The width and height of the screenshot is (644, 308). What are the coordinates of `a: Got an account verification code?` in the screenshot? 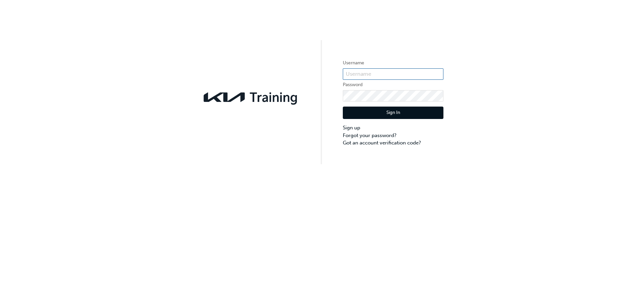 It's located at (393, 143).